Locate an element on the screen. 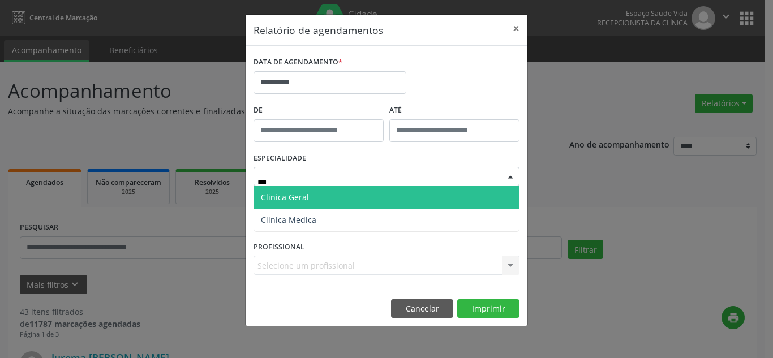  label: De is located at coordinates (319, 110).